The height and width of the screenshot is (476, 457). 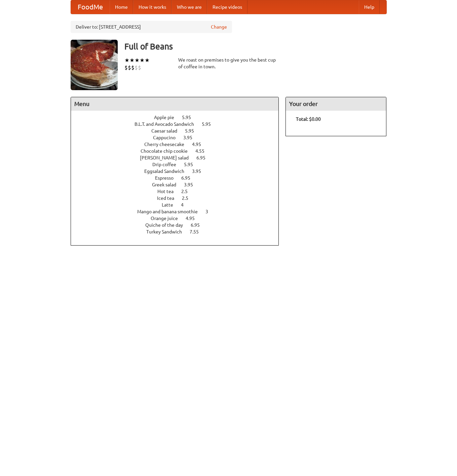 I want to click on a: Espresso 6.95, so click(x=179, y=178).